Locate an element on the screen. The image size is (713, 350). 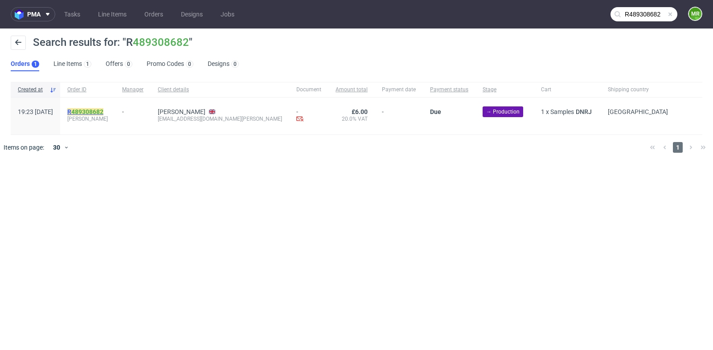
a: Line Items1 is located at coordinates (72, 64).